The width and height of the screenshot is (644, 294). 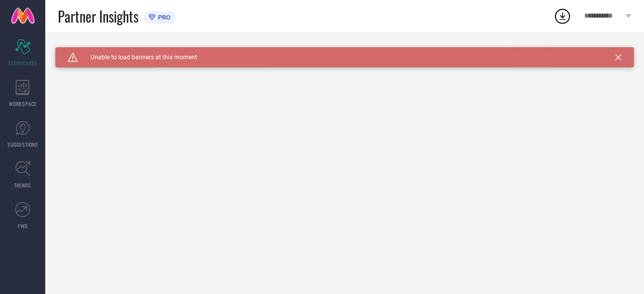 What do you see at coordinates (23, 185) in the screenshot?
I see `span: TRENDS` at bounding box center [23, 185].